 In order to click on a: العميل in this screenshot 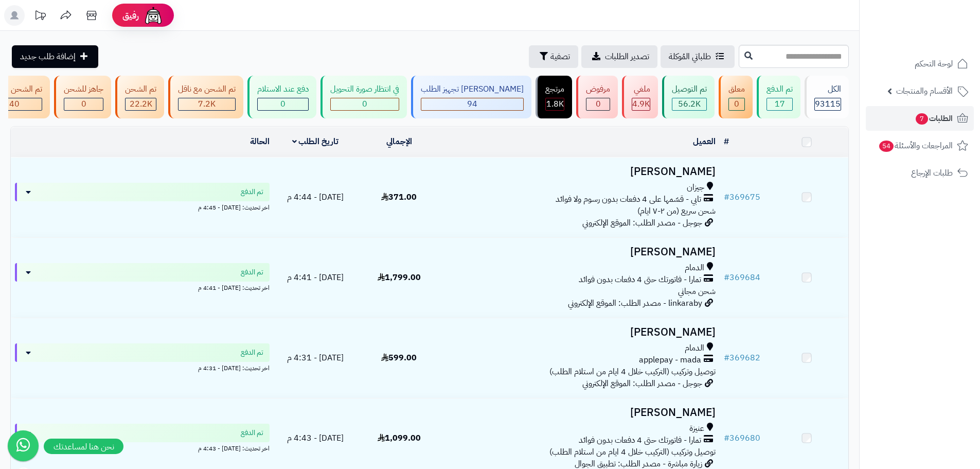, I will do `click(704, 141)`.